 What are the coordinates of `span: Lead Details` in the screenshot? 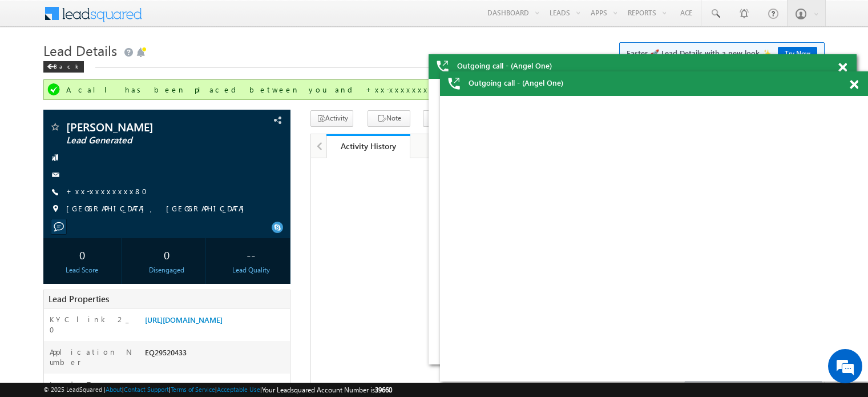 It's located at (80, 50).